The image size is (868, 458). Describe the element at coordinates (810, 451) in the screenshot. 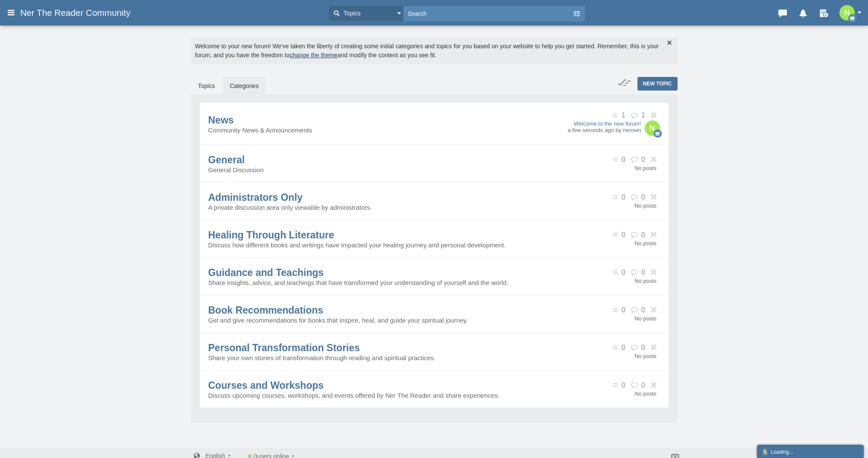

I see `div: Loading...` at that location.